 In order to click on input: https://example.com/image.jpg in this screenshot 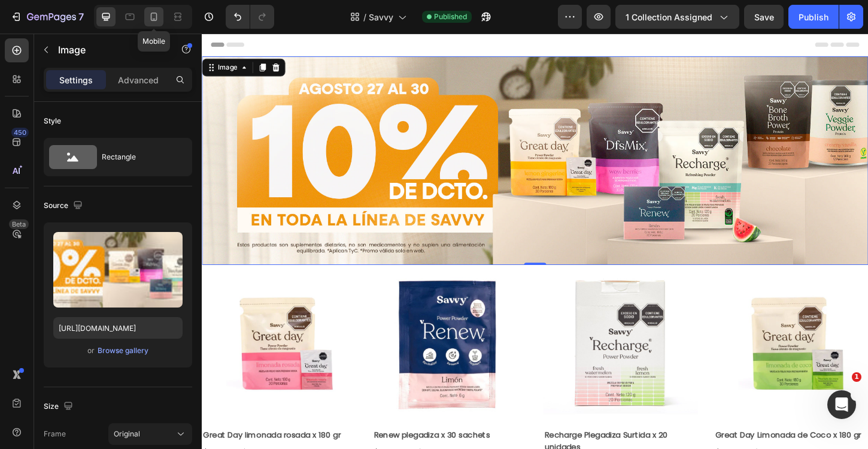, I will do `click(118, 327)`.